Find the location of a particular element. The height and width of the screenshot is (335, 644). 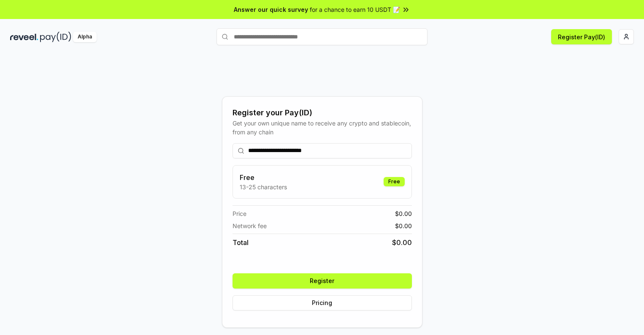

button: Pricing is located at coordinates (322, 302).